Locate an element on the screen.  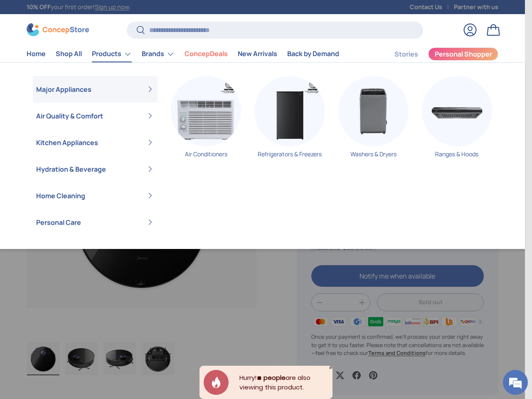
div: Close is located at coordinates (330, 368).